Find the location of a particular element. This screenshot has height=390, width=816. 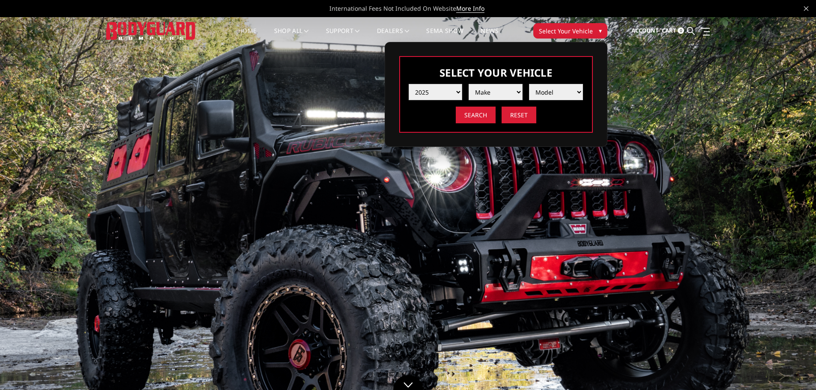

h3: Select Your Vehicle is located at coordinates (496, 72).